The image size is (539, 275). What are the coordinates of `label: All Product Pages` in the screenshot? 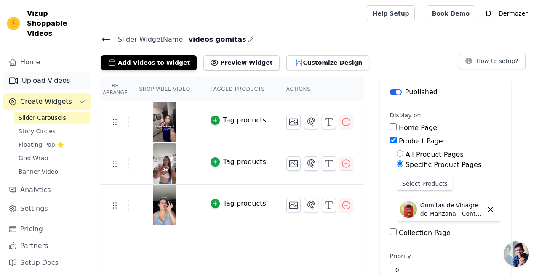 It's located at (434, 155).